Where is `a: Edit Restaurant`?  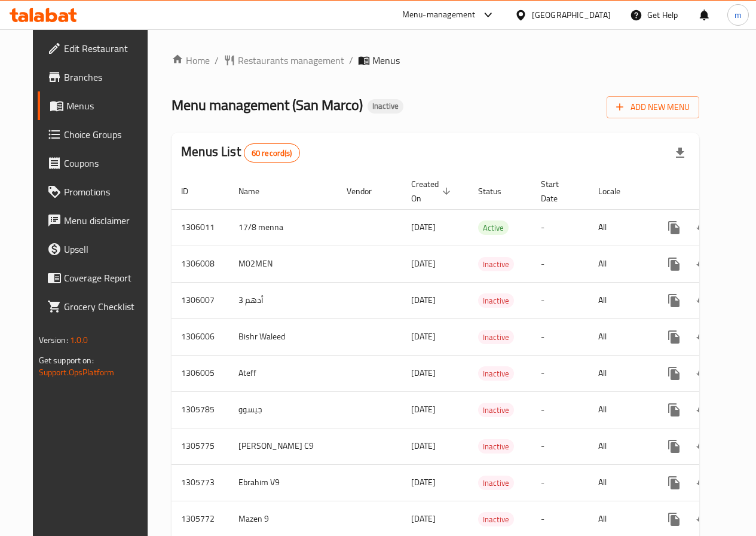 a: Edit Restaurant is located at coordinates (98, 48).